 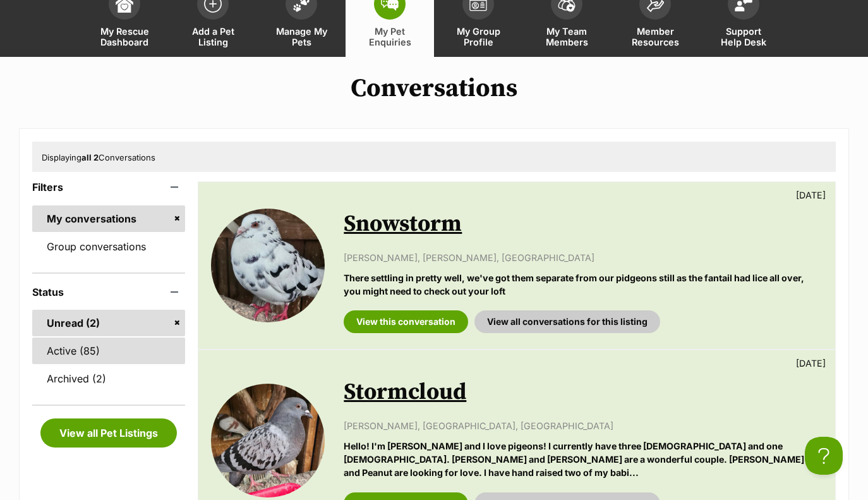 I want to click on a: View all Pet Listings, so click(x=108, y=433).